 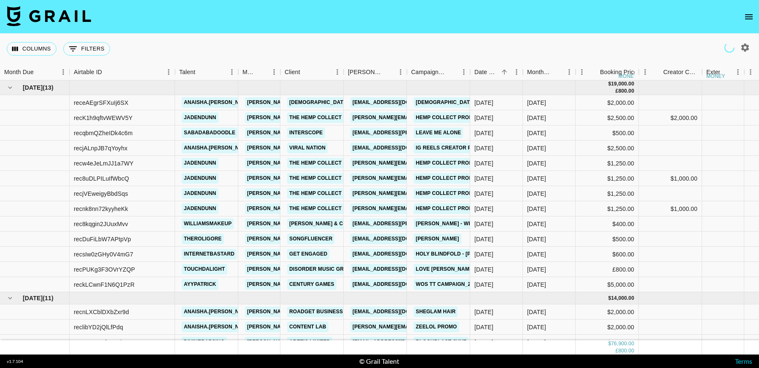 What do you see at coordinates (101, 103) in the screenshot?
I see `div: receAEgrSFXuIj6SX` at bounding box center [101, 103].